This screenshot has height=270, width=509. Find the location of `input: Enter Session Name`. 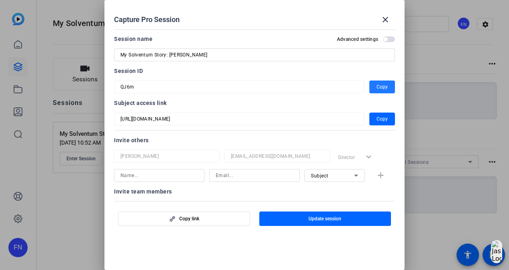

input: Enter Session Name is located at coordinates (255, 55).